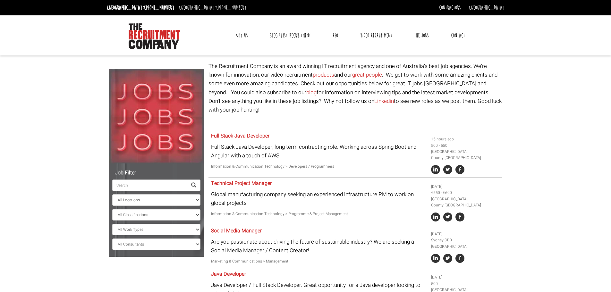 Image resolution: width=611 pixels, height=292 pixels. I want to click on a: RPO, so click(335, 36).